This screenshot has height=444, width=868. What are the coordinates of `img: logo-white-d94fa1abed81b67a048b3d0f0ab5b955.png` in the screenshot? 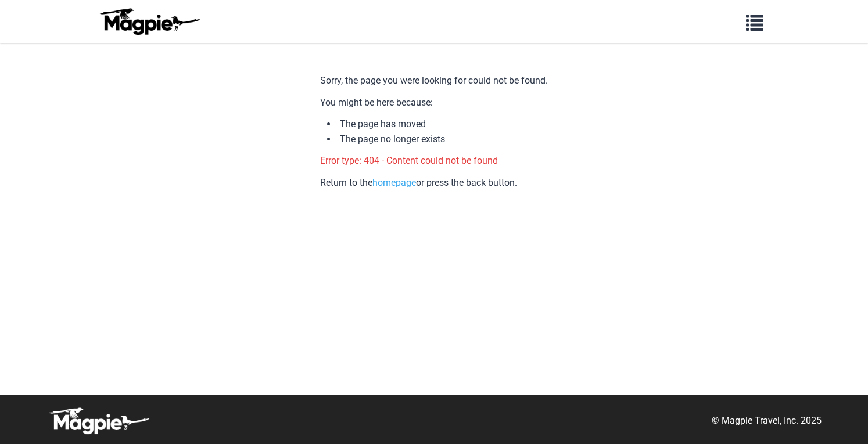 It's located at (99, 421).